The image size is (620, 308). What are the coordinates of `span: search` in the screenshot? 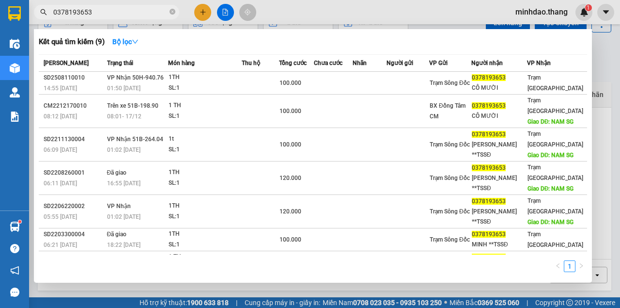 It's located at (44, 12).